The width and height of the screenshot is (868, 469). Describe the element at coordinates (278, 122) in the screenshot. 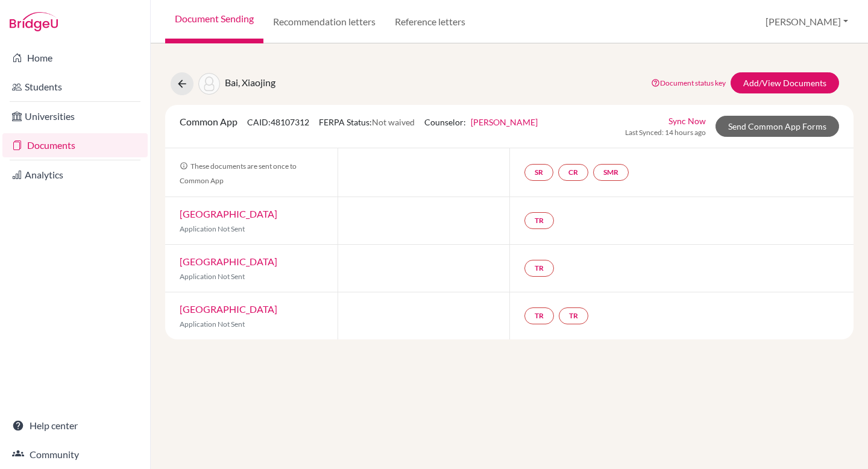

I see `span: CAID: 48107312` at that location.